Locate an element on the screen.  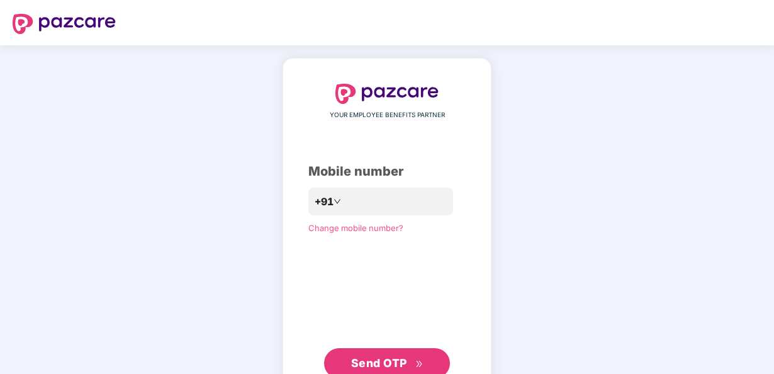
span: YOUR EMPLOYEE BENEFITS PARTNER is located at coordinates (387, 115).